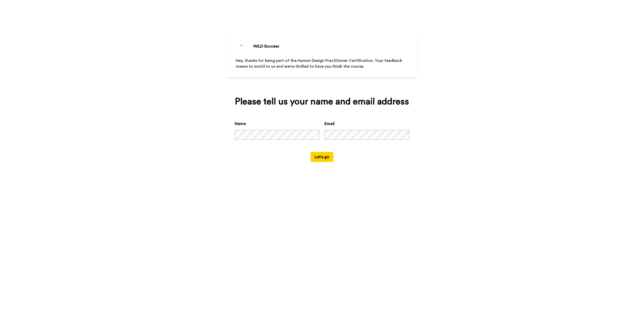 Image resolution: width=644 pixels, height=336 pixels. Describe the element at coordinates (266, 46) in the screenshot. I see `div: WILD Success` at that location.